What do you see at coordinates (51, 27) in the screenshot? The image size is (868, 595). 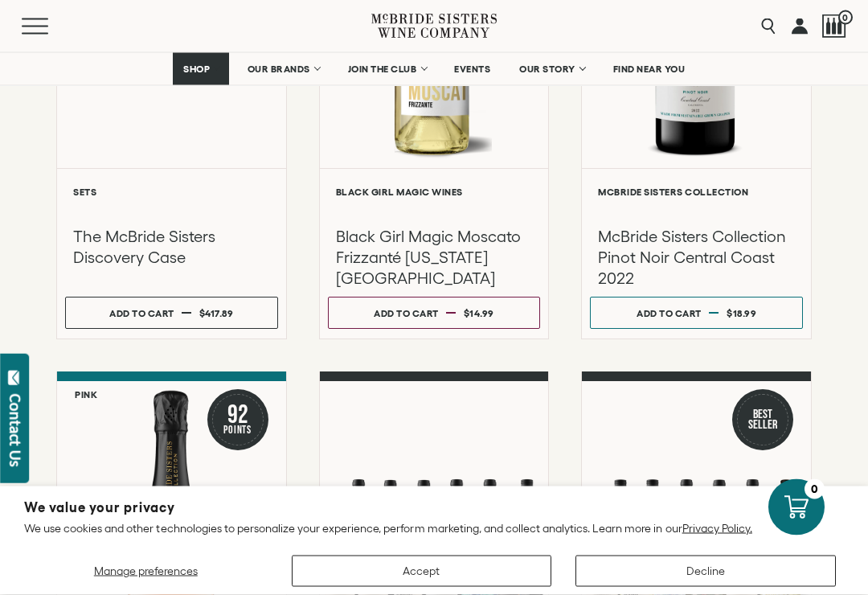 I see `button: Mobile Menu Trigger` at bounding box center [51, 27].